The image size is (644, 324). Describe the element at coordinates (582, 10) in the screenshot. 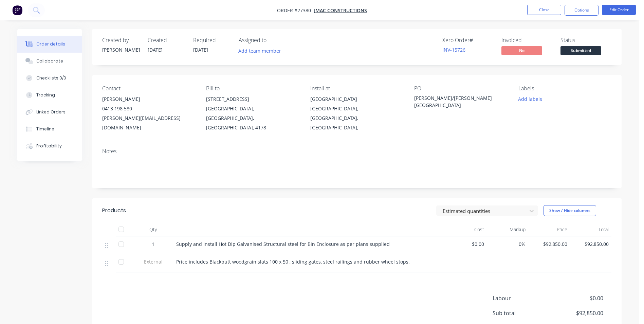

I see `button: Options` at that location.